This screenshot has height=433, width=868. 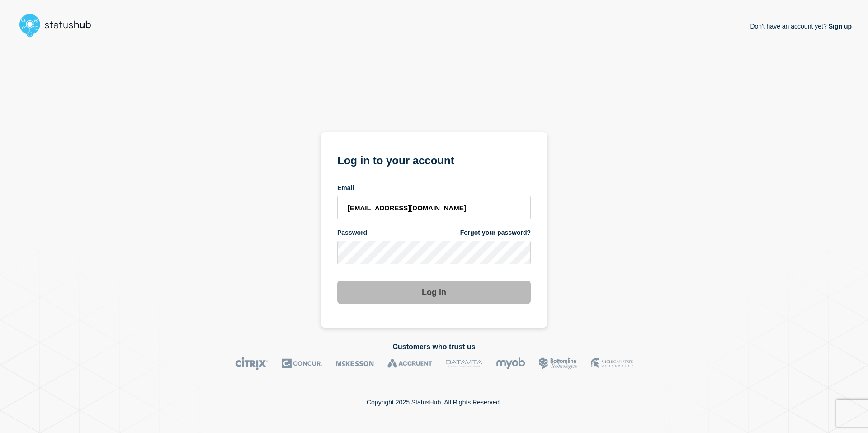 I want to click on a: Forgot your password?, so click(x=496, y=233).